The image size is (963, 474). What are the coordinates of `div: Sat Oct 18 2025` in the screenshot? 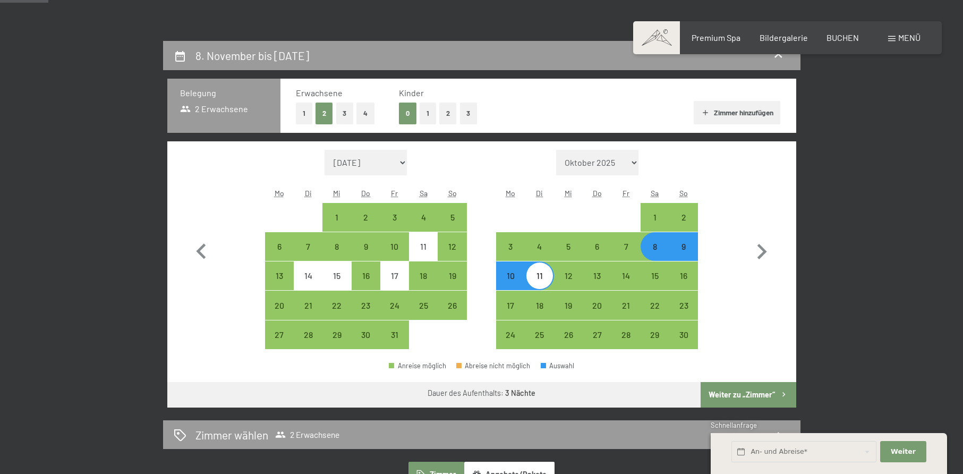 It's located at (423, 276).